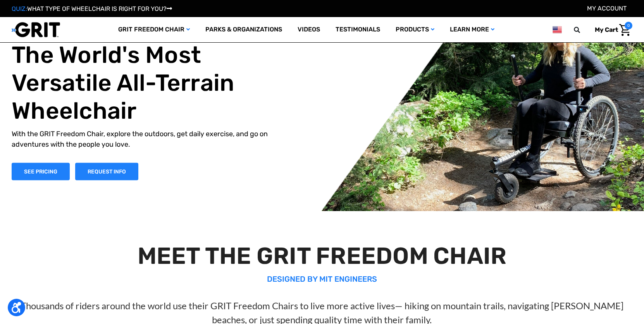 This screenshot has width=644, height=324. What do you see at coordinates (322, 256) in the screenshot?
I see `h2: MEET THE GRIT FREEDOM CHAIR` at bounding box center [322, 256].